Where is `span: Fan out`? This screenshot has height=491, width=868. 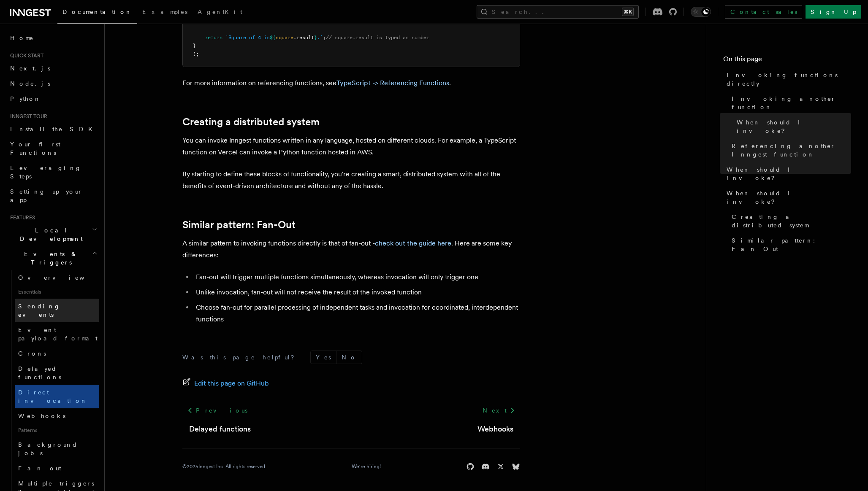 span: Fan out is located at coordinates (39, 468).